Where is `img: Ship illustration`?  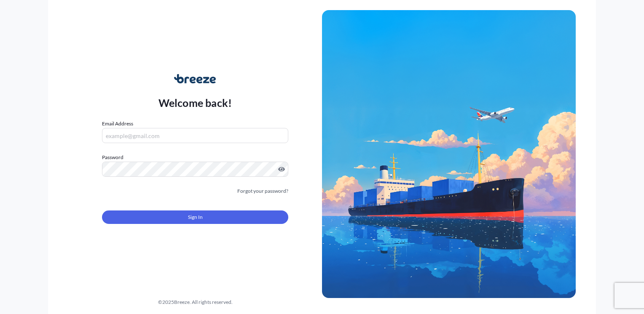 img: Ship illustration is located at coordinates (449, 154).